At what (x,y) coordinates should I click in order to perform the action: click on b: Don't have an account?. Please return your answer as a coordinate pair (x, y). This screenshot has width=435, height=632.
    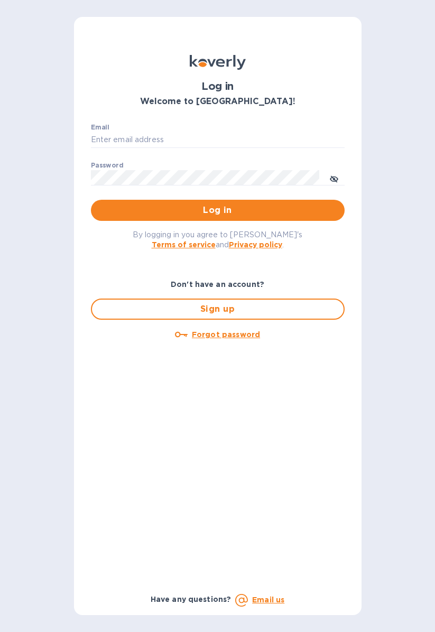
    Looking at the image, I should click on (217, 284).